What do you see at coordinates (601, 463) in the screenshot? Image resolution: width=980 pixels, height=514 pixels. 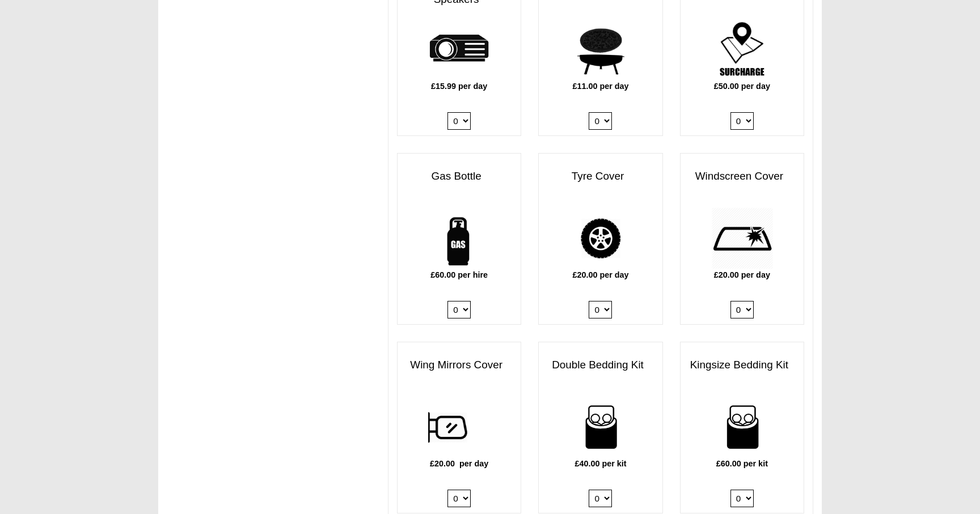 I see `b: £40.00 per kit` at bounding box center [601, 463].